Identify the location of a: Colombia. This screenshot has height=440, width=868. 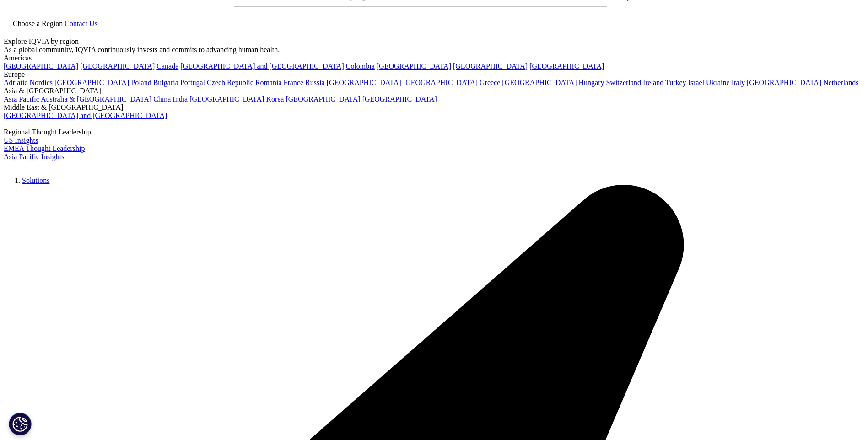
(360, 66).